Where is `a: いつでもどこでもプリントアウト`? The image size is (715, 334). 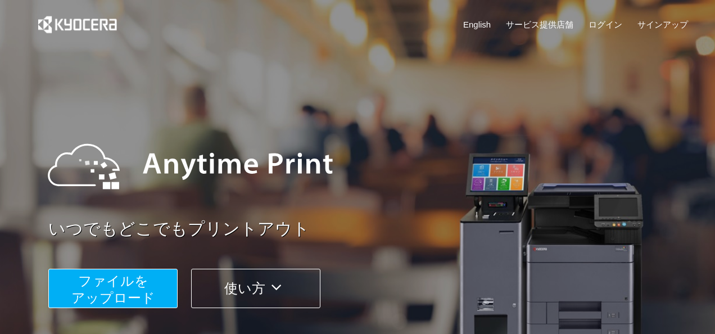 a: いつでもどこでもプリントアウト is located at coordinates (372, 229).